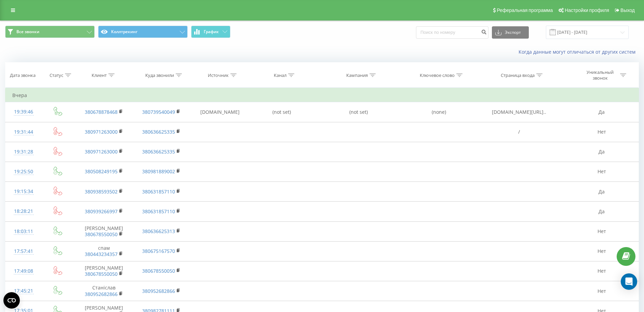 The height and width of the screenshot is (312, 644). Describe the element at coordinates (211, 31) in the screenshot. I see `button: График` at that location.